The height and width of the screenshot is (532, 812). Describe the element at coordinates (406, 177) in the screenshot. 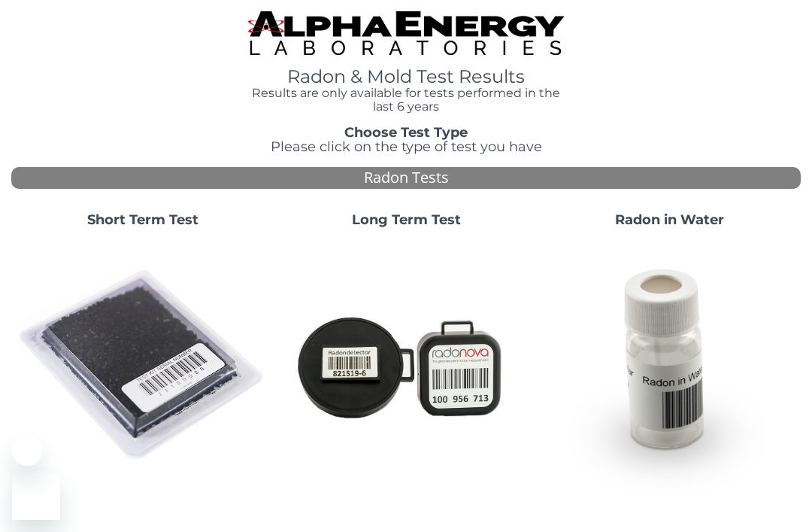

I see `div: Radon Tests` at that location.